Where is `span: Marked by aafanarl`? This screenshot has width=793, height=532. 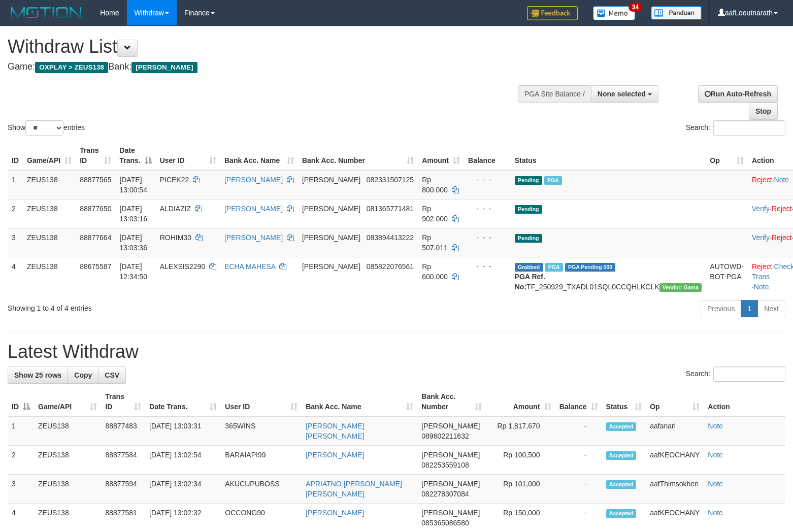 span: Marked by aafanarl is located at coordinates (552, 180).